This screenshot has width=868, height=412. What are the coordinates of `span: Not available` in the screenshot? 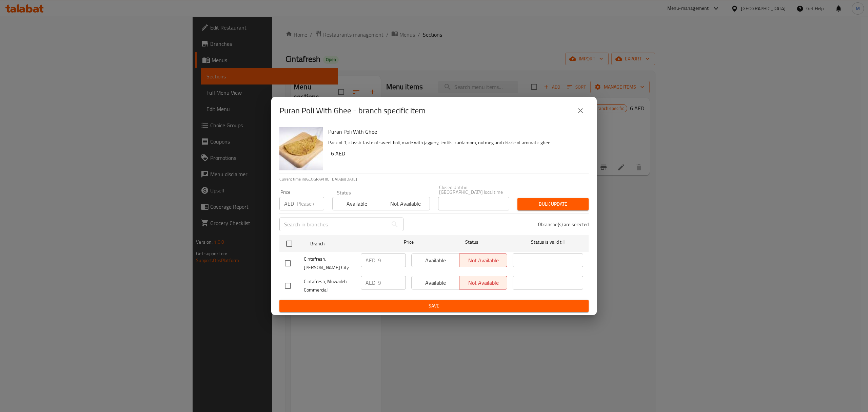 It's located at (405, 203).